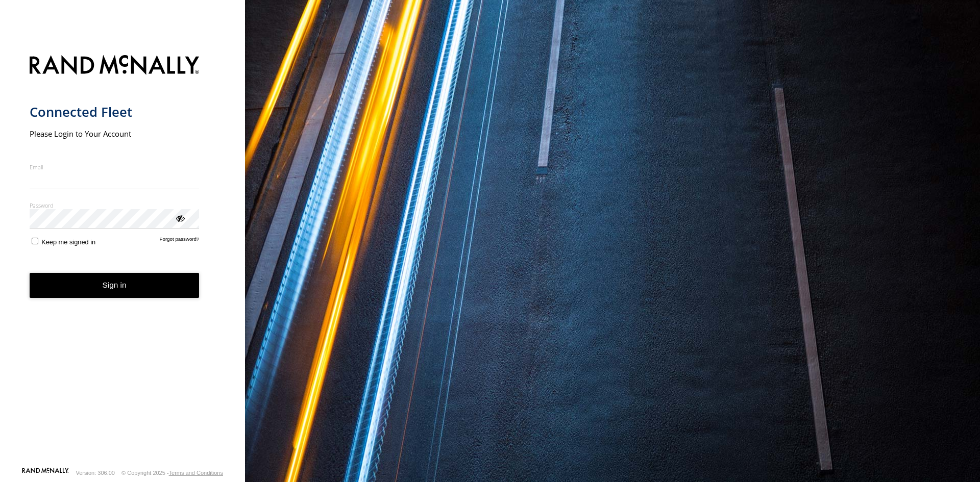  I want to click on button: Sign in, so click(114, 285).